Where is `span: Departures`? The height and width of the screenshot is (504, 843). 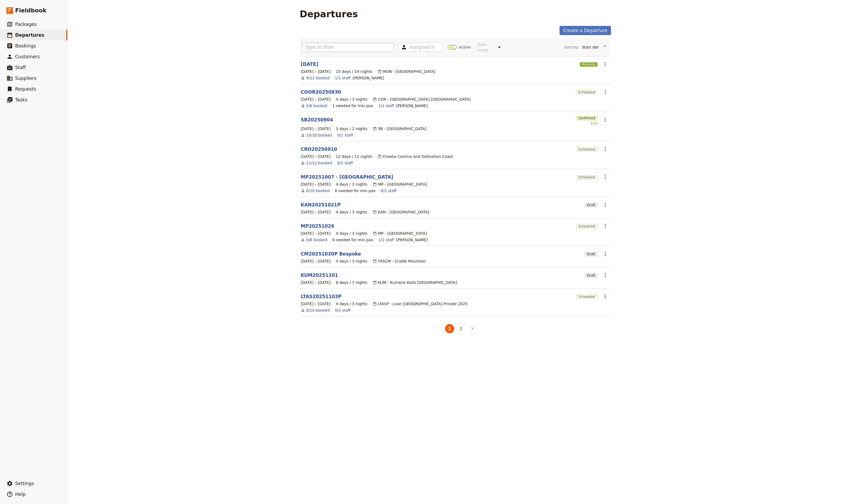
span: Departures is located at coordinates (29, 35).